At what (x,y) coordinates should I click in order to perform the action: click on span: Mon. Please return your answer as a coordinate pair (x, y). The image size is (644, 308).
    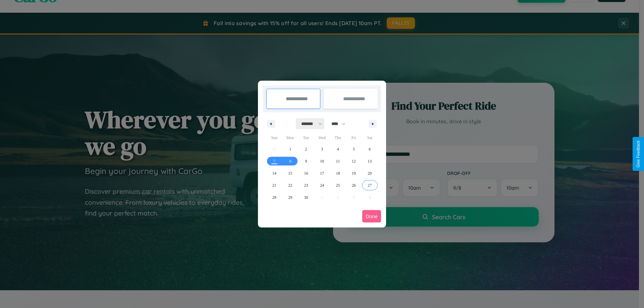
    Looking at the image, I should click on (290, 138).